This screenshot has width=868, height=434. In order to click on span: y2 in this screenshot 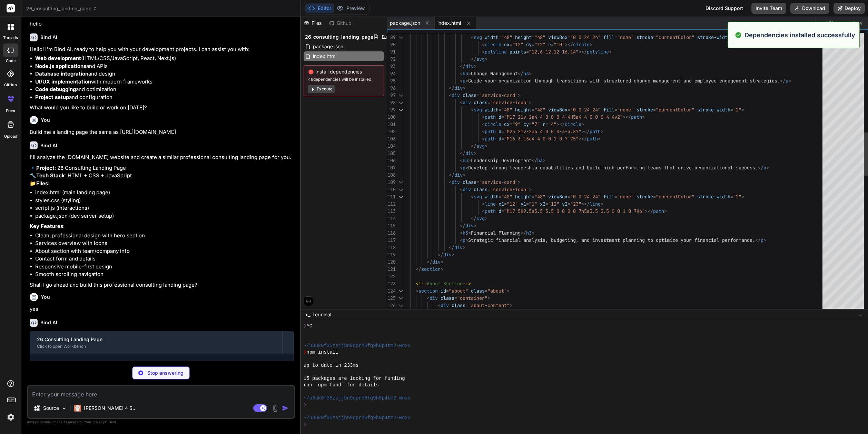, I will do `click(565, 204)`.